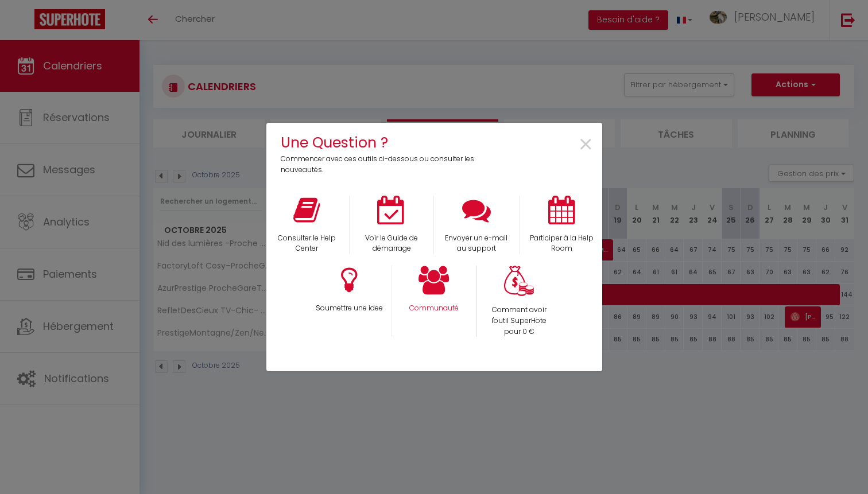  What do you see at coordinates (381, 142) in the screenshot?
I see `h4: Une Question ?` at bounding box center [381, 142].